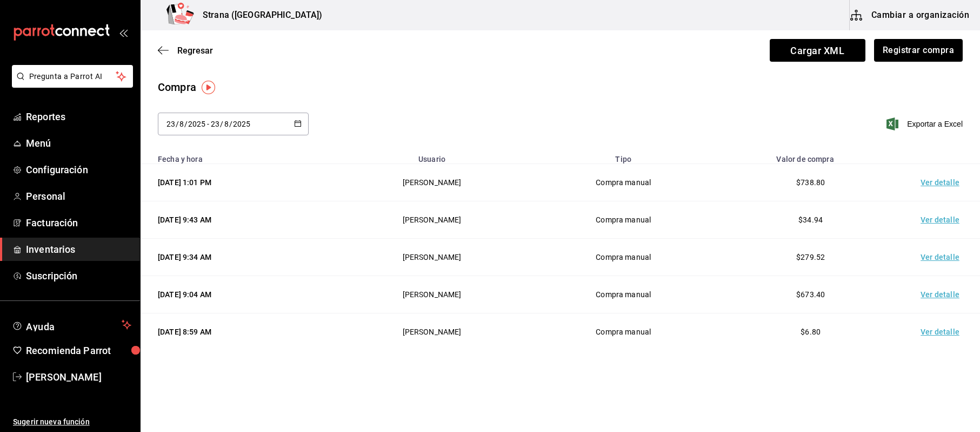  Describe the element at coordinates (78, 196) in the screenshot. I see `span: Personal` at that location.